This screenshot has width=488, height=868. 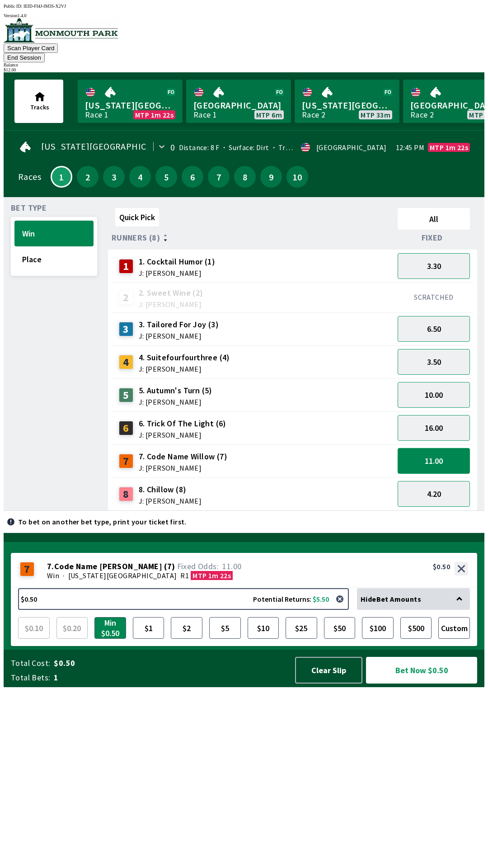 What do you see at coordinates (184, 358) in the screenshot?
I see `span: 4. Suitefourfourthree (4)` at bounding box center [184, 358].